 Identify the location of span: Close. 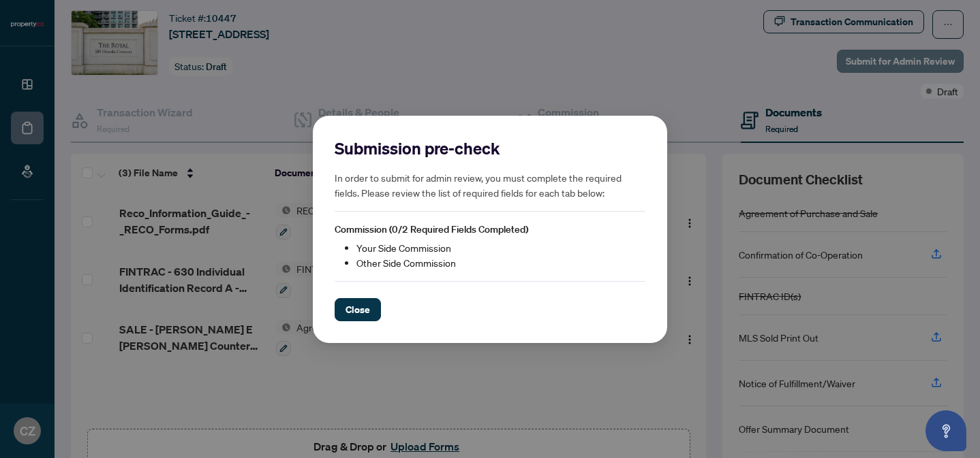
(358, 309).